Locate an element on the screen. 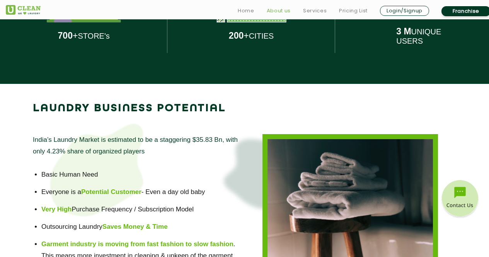  b: Potential Customer is located at coordinates (111, 192).